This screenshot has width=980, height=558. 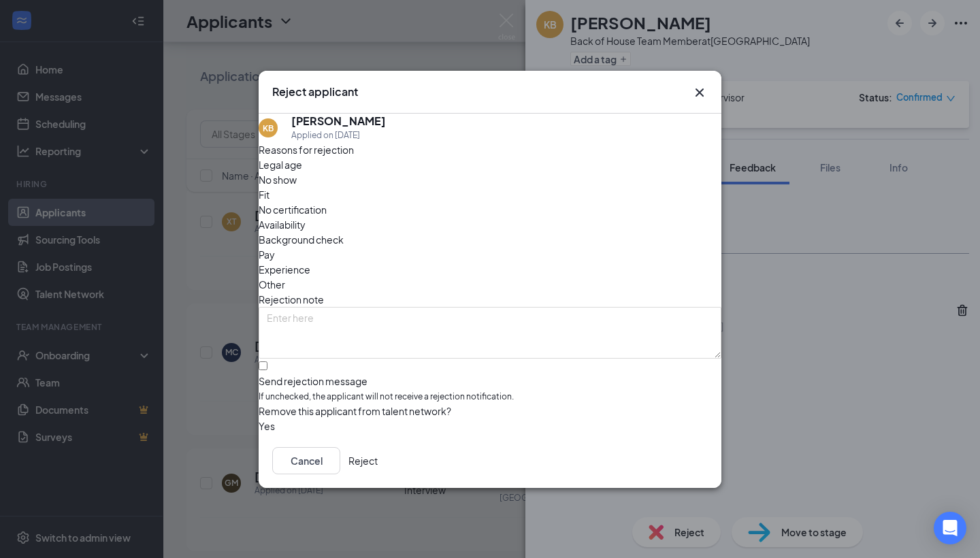 What do you see at coordinates (700, 92) in the screenshot?
I see `svg: Cross` at bounding box center [700, 92].